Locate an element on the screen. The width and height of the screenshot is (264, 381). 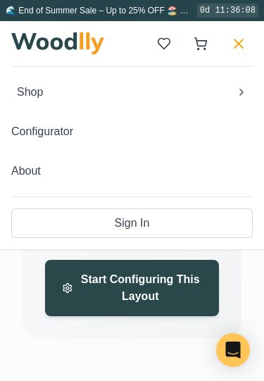
button: Show Dimensions is located at coordinates (27, 231).